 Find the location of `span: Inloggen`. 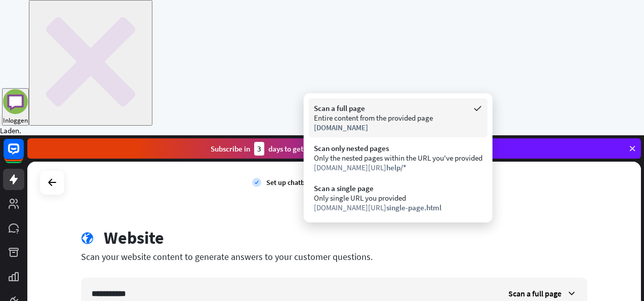

span: Inloggen is located at coordinates (15, 120).